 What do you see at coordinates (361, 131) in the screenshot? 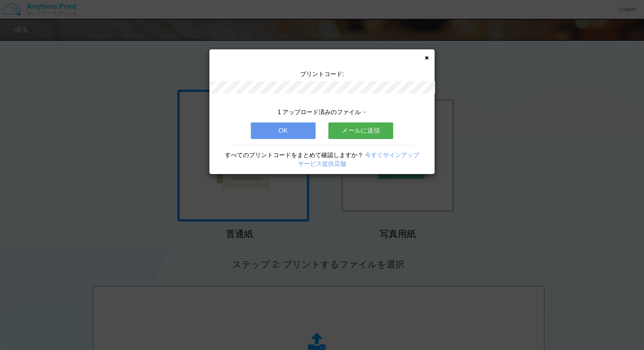
I see `button: メールに送信` at bounding box center [361, 131].